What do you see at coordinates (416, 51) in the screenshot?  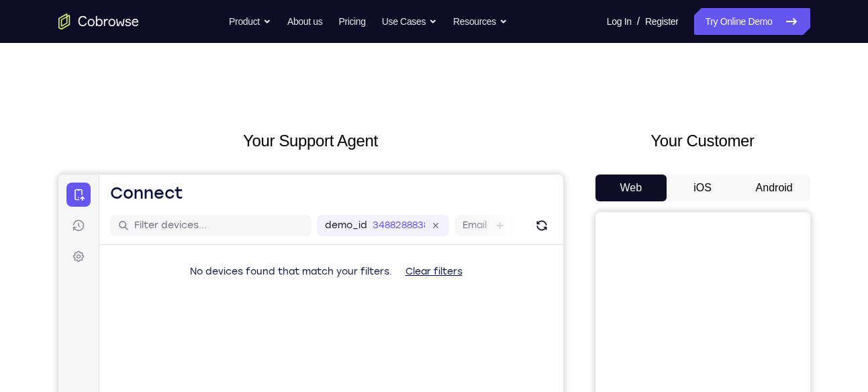 I see `label: Email` at bounding box center [416, 51].